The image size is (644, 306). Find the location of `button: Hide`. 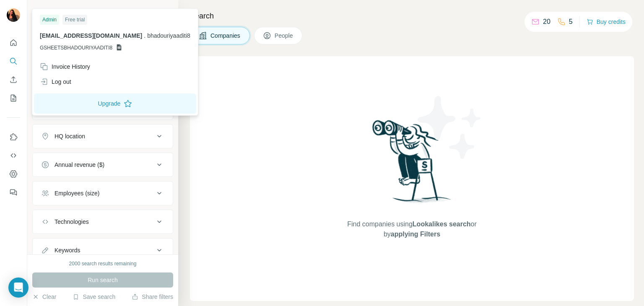

button: Hide is located at coordinates (162, 11).